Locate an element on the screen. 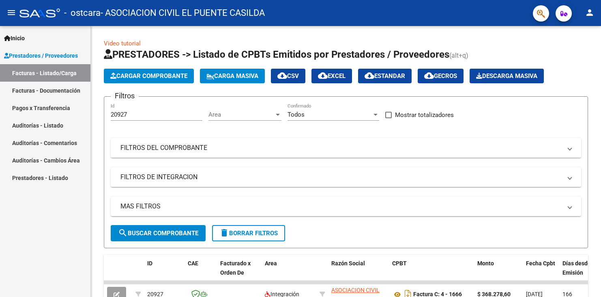 The height and width of the screenshot is (297, 601). button: Cargar Comprobante is located at coordinates (149, 76).